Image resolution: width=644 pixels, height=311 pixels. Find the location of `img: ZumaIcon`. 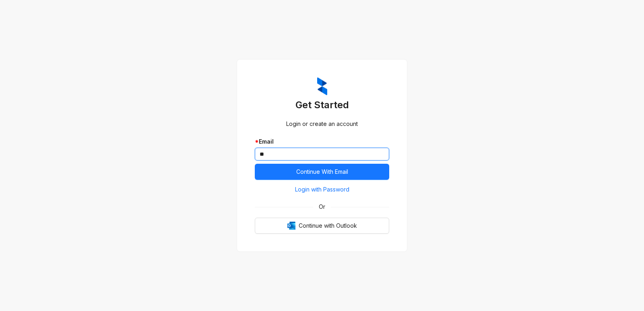

img: ZumaIcon is located at coordinates (322, 86).